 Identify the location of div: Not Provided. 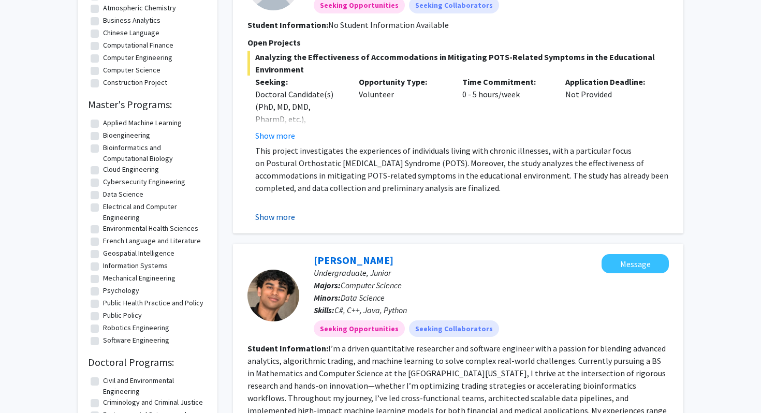
(610, 109).